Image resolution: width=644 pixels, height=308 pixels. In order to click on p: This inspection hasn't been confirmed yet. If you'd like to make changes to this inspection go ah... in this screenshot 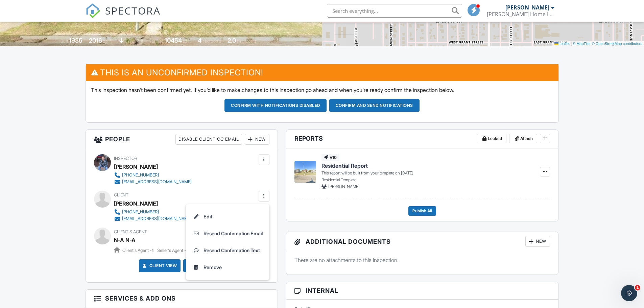, I will do `click(322, 90)`.